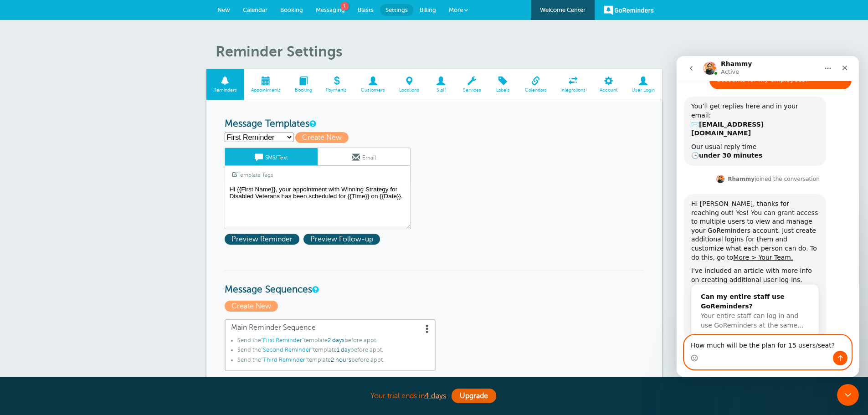 The height and width of the screenshot is (415, 868). What do you see at coordinates (336, 90) in the screenshot?
I see `span: Payments` at bounding box center [336, 90].